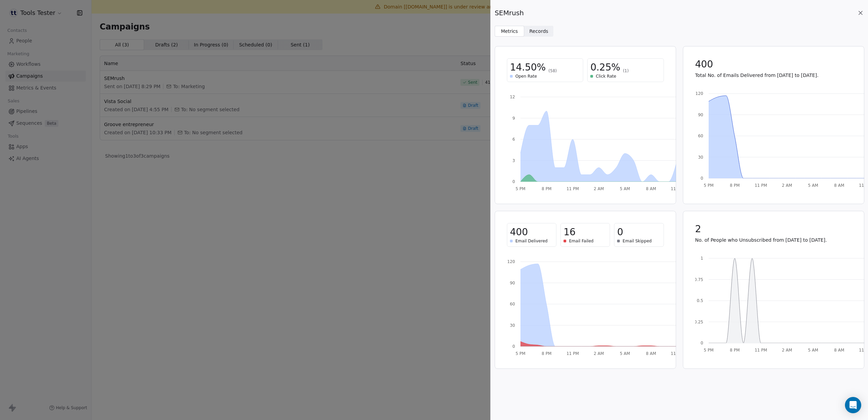 The image size is (868, 420). What do you see at coordinates (527, 76) in the screenshot?
I see `span: Open Rate` at bounding box center [527, 76].